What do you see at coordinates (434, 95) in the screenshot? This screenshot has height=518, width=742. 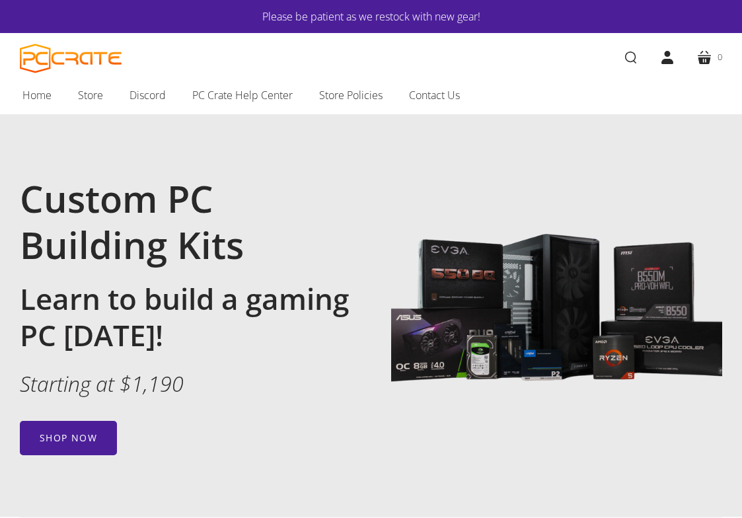 I see `span: Contact Us` at bounding box center [434, 95].